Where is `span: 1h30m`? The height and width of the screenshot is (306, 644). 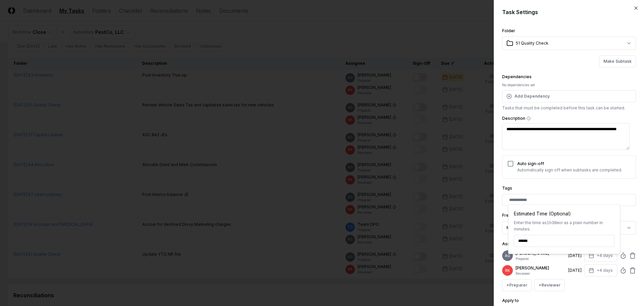 span: 1h30m is located at coordinates (553, 223).